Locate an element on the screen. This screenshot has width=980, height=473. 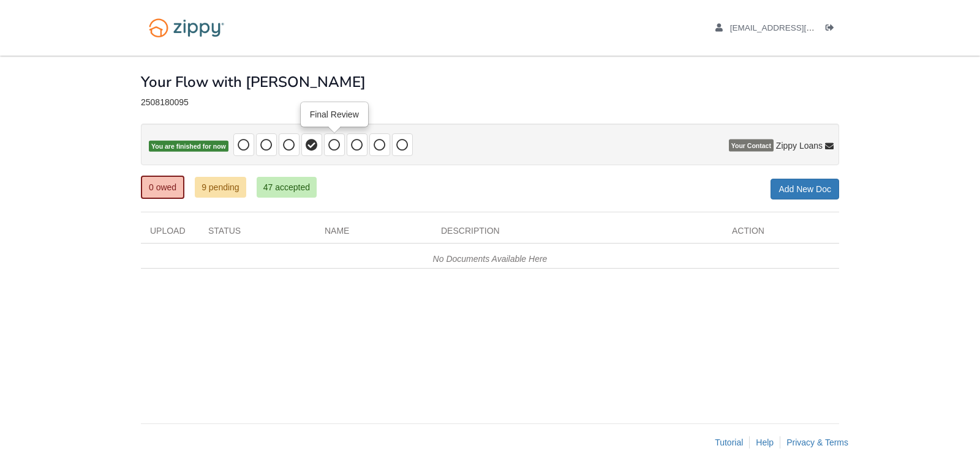
a: 9 pending is located at coordinates (220, 187).